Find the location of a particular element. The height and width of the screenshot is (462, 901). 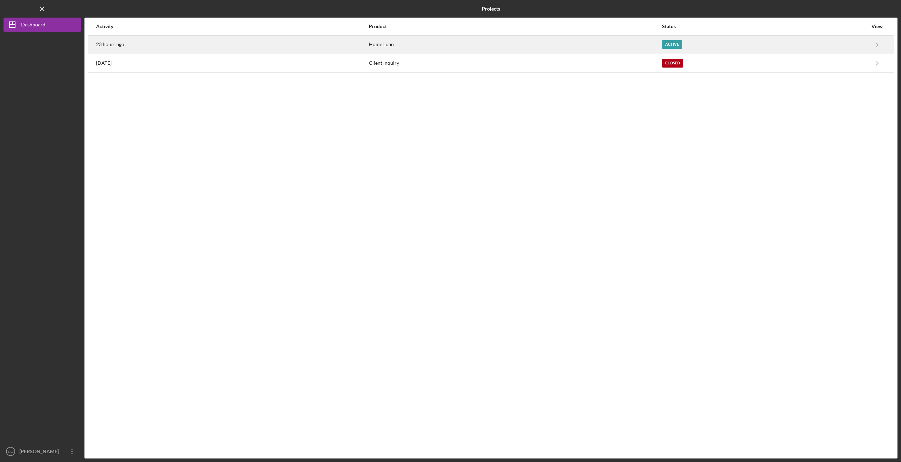

div: Status is located at coordinates (765, 26).